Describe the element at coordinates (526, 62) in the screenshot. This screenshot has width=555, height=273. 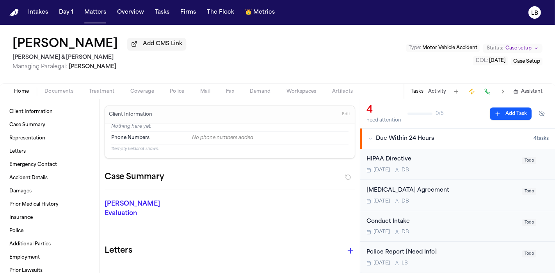
I see `span: Case Setup` at that location.